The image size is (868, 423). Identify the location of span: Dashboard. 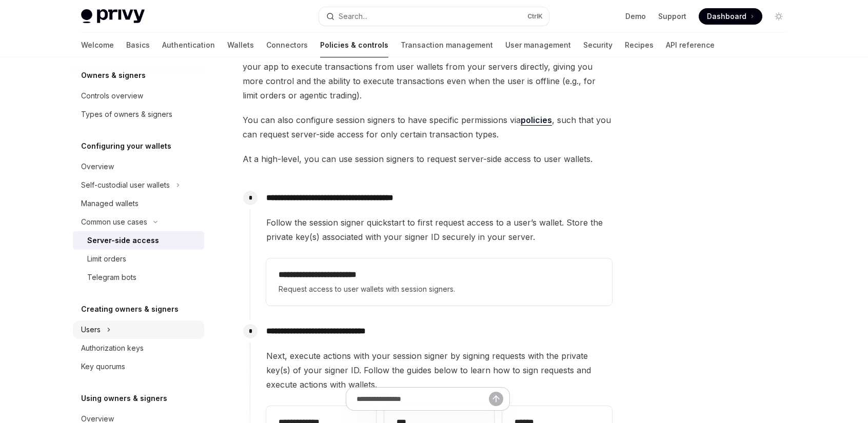
(726, 16).